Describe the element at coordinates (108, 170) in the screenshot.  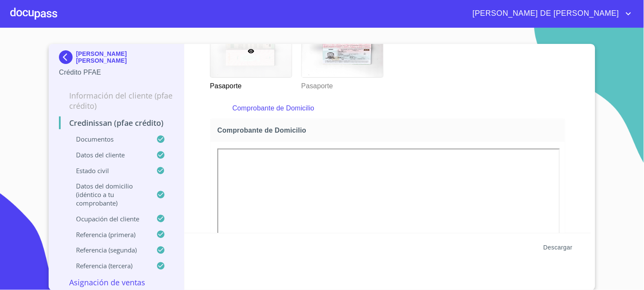
I see `p: Estado Civil` at that location.